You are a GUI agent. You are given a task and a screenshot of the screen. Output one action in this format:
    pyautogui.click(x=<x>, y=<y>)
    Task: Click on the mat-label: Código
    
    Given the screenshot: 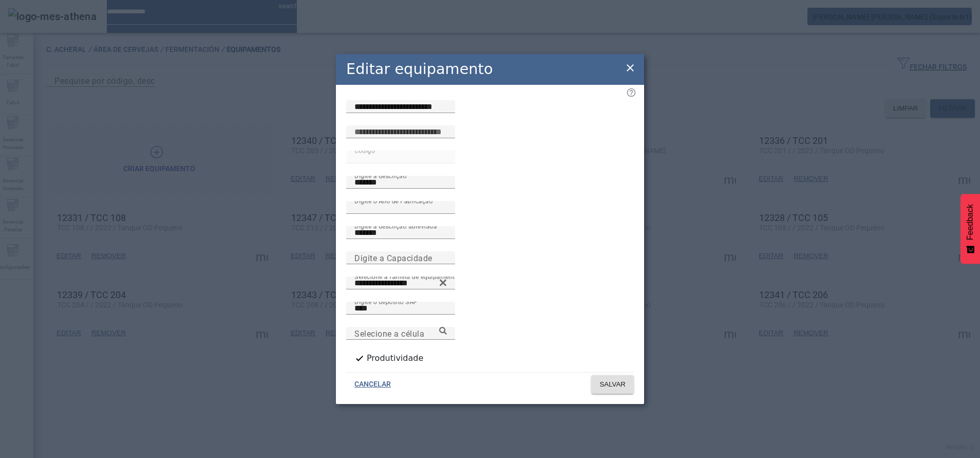 What is the action you would take?
    pyautogui.click(x=364, y=150)
    